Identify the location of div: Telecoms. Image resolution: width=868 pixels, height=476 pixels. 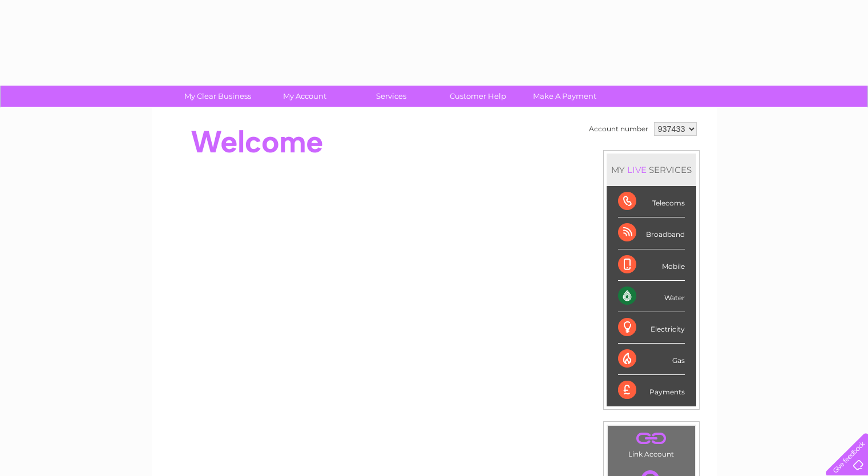
(651, 202).